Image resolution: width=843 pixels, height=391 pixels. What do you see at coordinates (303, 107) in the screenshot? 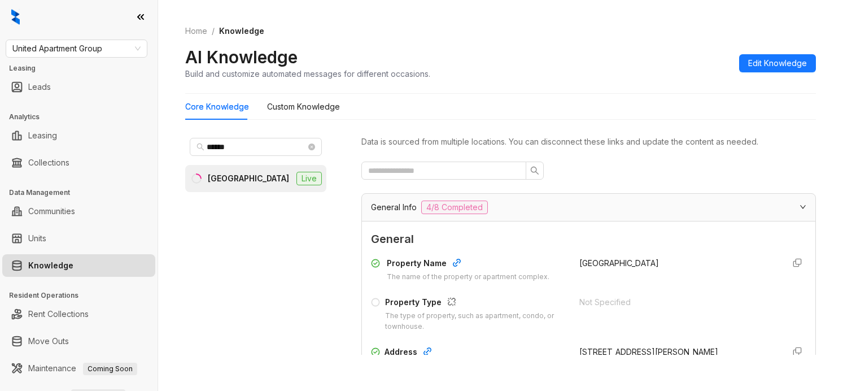
I see `div: Custom Knowledge` at bounding box center [303, 107].